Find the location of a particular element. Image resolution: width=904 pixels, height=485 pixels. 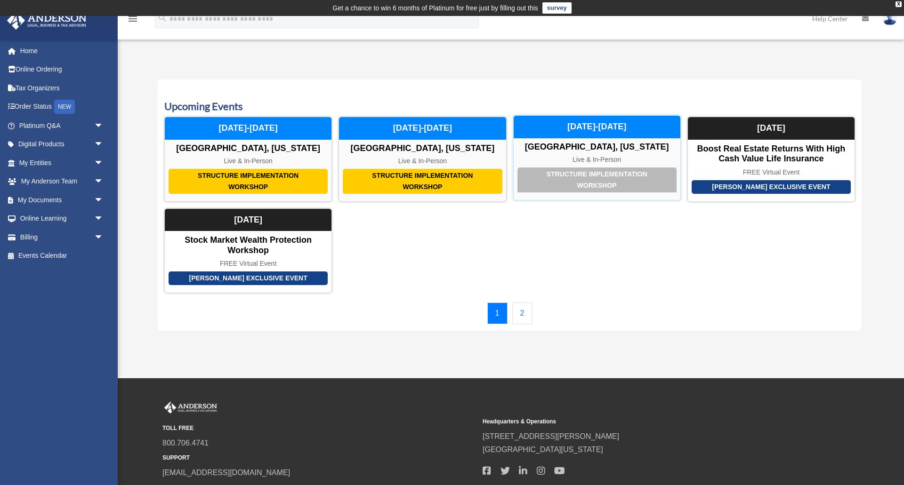

i: search is located at coordinates (162, 18).